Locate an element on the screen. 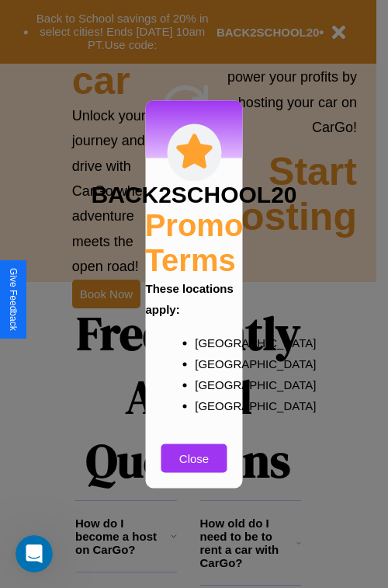 This screenshot has width=388, height=588. button: Close is located at coordinates (194, 458).